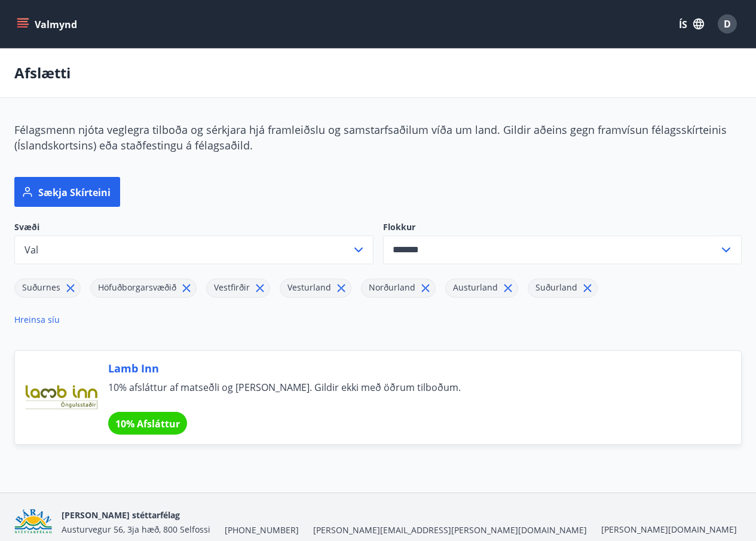  I want to click on button: matseðill, so click(48, 24).